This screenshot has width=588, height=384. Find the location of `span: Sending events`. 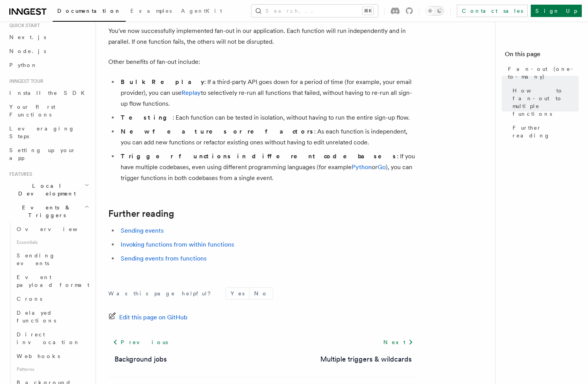

span: Sending events is located at coordinates (36, 259).